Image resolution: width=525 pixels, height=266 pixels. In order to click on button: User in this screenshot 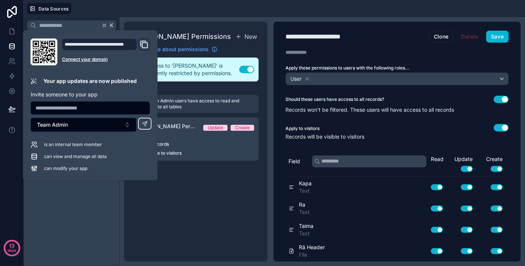, I will do `click(397, 79)`.